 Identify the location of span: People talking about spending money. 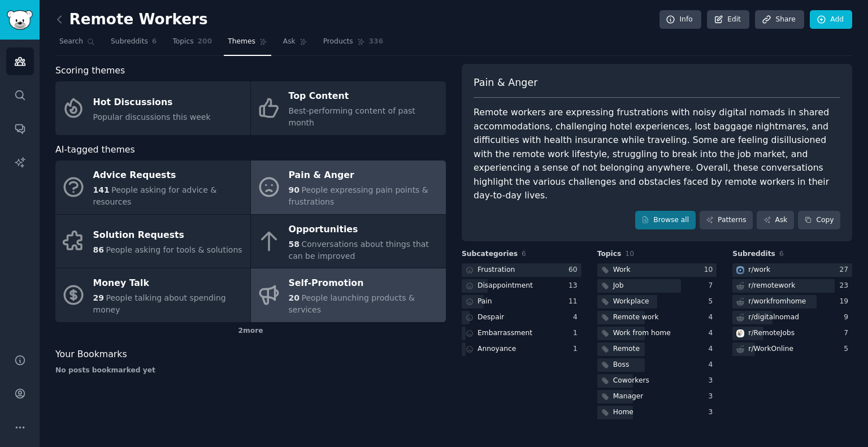
(159, 303).